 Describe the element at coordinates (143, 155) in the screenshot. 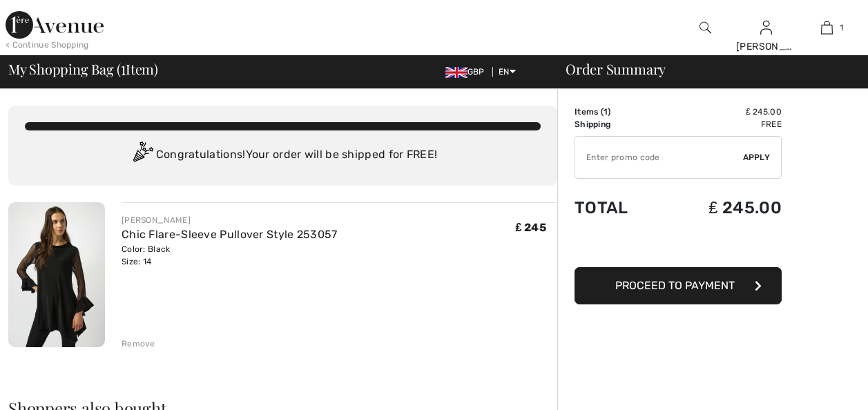

I see `img: Congratulation2.svg` at that location.